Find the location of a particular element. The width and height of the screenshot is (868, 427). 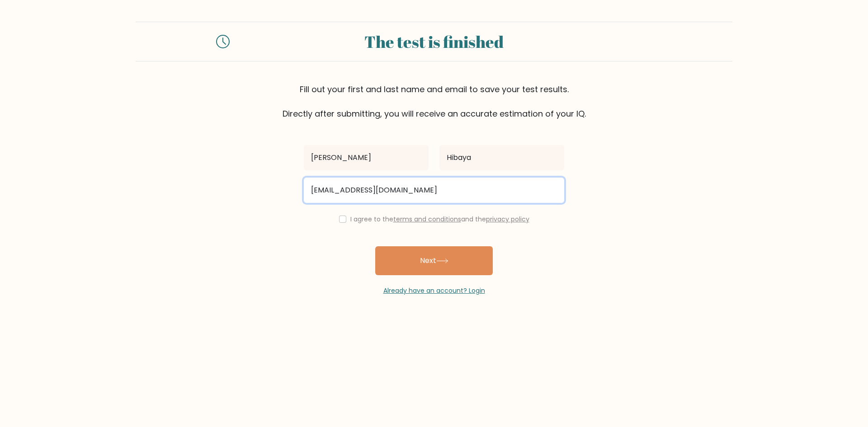

button: Next is located at coordinates (434, 260).